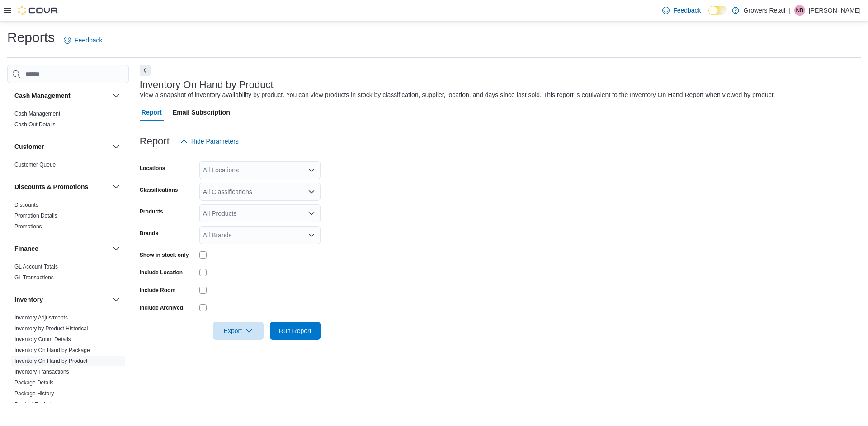  Describe the element at coordinates (161, 308) in the screenshot. I see `label: Include Archived` at that location.